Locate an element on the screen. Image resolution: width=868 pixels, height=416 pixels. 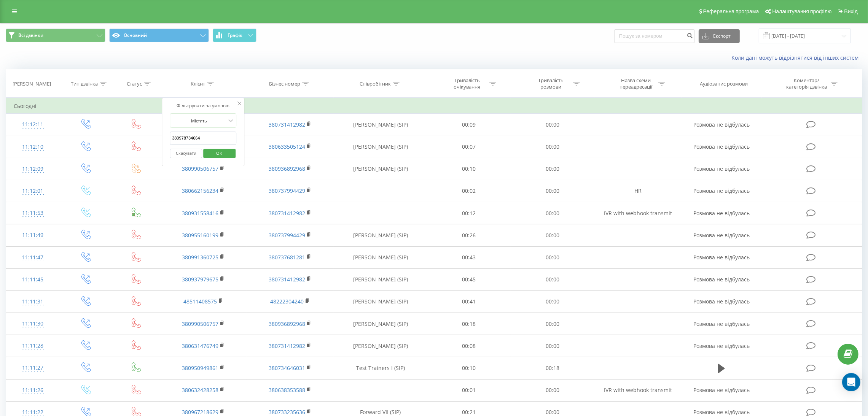
div: Коментар/категорія дзвінка is located at coordinates (806, 84).